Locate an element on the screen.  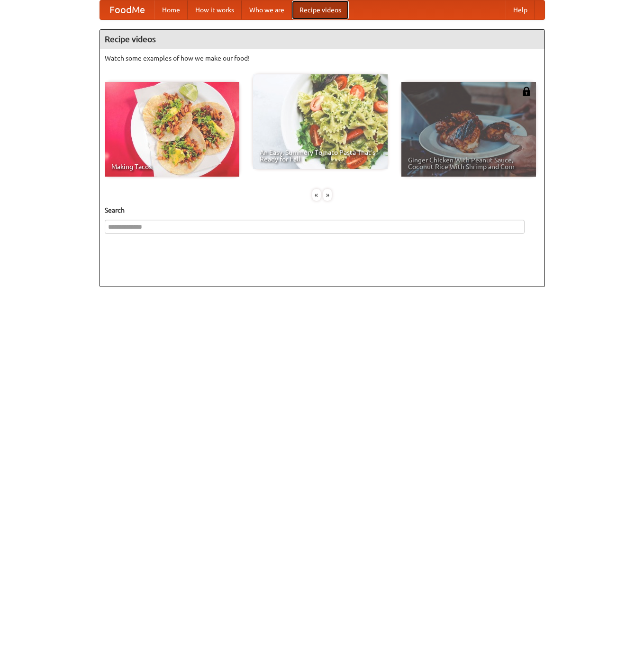
a: An Easy, Summery Tomato Pasta That's Ready for Fall is located at coordinates (320, 122).